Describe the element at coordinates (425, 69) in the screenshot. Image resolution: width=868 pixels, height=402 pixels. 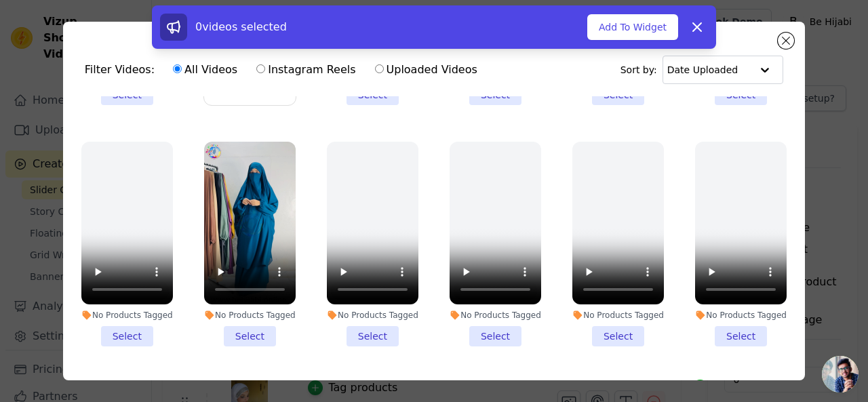
I see `label: Uploaded Videos` at that location.